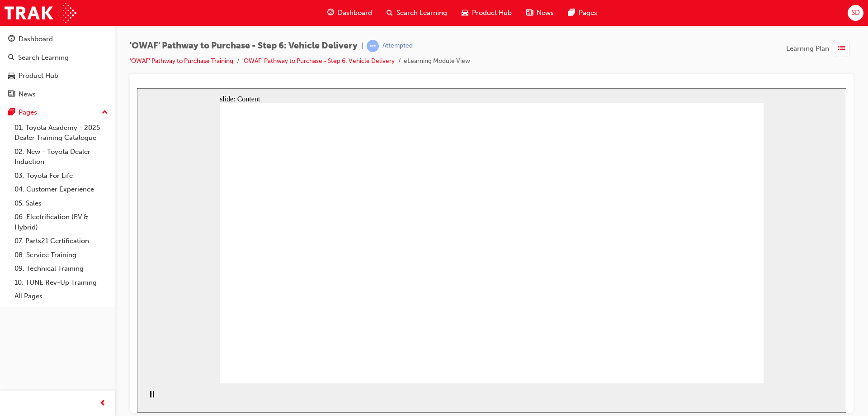 The image size is (868, 416). Describe the element at coordinates (61, 175) in the screenshot. I see `a: 03. Toyota For Life` at that location.